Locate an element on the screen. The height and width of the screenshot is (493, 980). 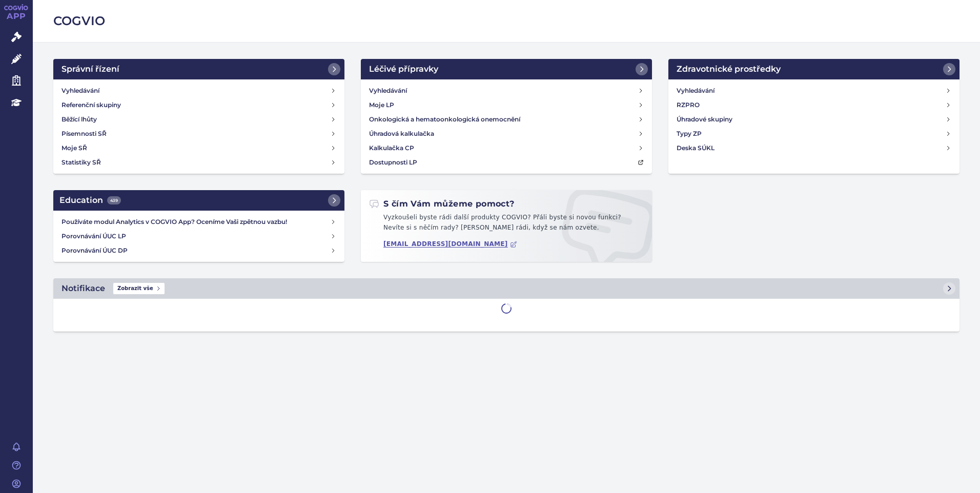
a: Porovnávání ÚUC LP is located at coordinates (199, 236).